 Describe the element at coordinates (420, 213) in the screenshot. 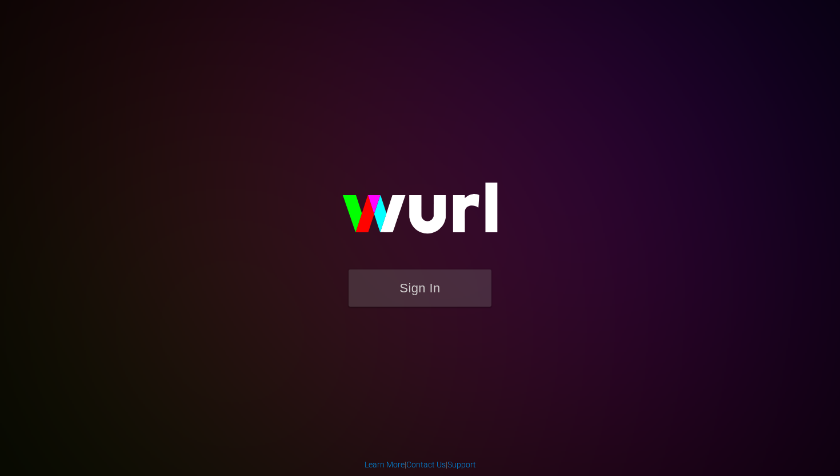

I see `img: wurl-logo-on-black-223613ac3d8ba8fe6dc639794a292ebdb59501304c7dfd60c99c58986ef67473.svg` at that location.